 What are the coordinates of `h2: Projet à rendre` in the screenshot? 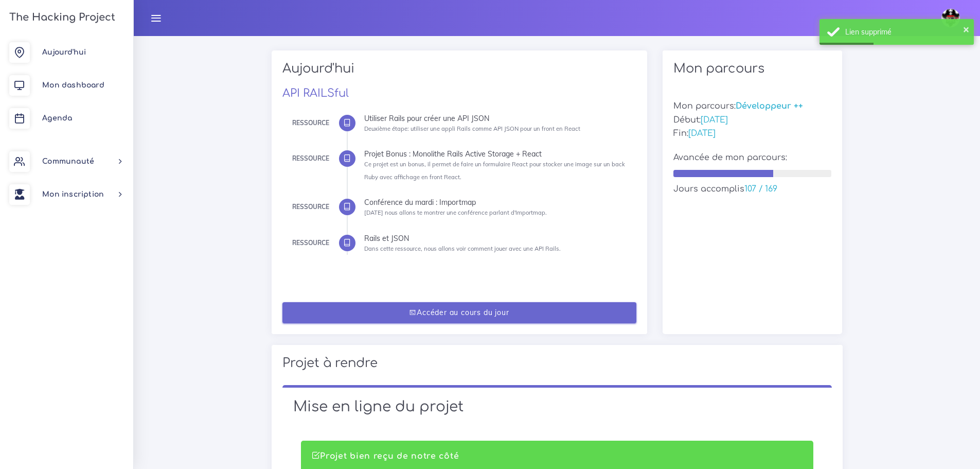 It's located at (557, 363).